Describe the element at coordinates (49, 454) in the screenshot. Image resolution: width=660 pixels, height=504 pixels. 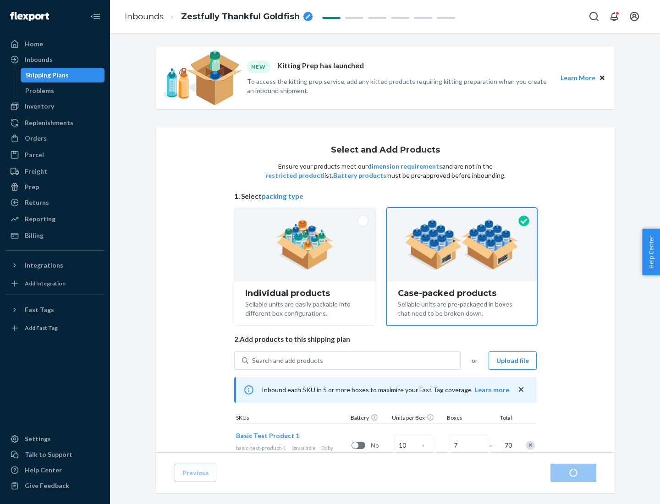
I see `div: Talk to Support` at that location.